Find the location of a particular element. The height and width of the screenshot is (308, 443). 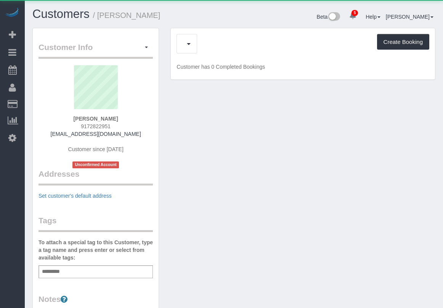

span: 5 is located at coordinates (355, 13).